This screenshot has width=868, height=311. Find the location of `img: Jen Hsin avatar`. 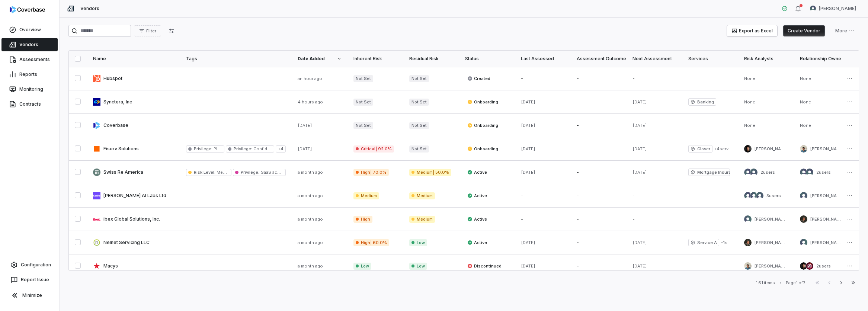

img: Jen Hsin avatar is located at coordinates (804, 219).